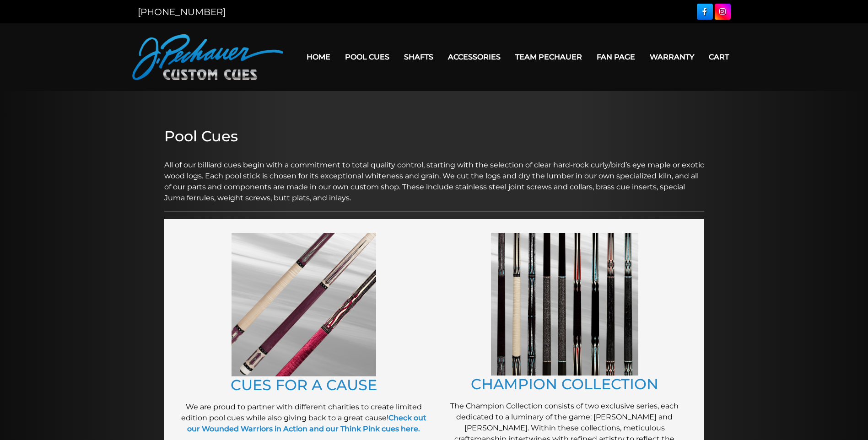 The width and height of the screenshot is (868, 440). What do you see at coordinates (719, 57) in the screenshot?
I see `a: Cart` at bounding box center [719, 57].